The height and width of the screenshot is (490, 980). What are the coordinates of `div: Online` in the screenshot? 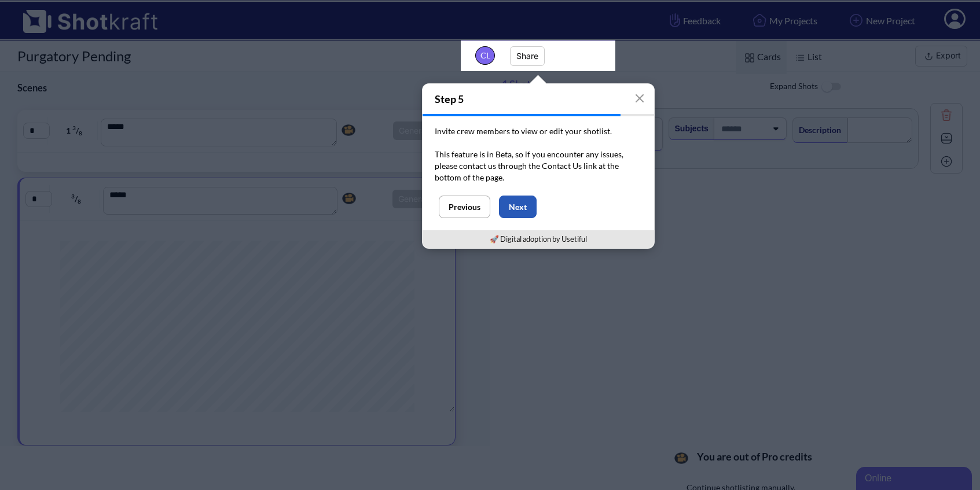 It's located at (58, 14).